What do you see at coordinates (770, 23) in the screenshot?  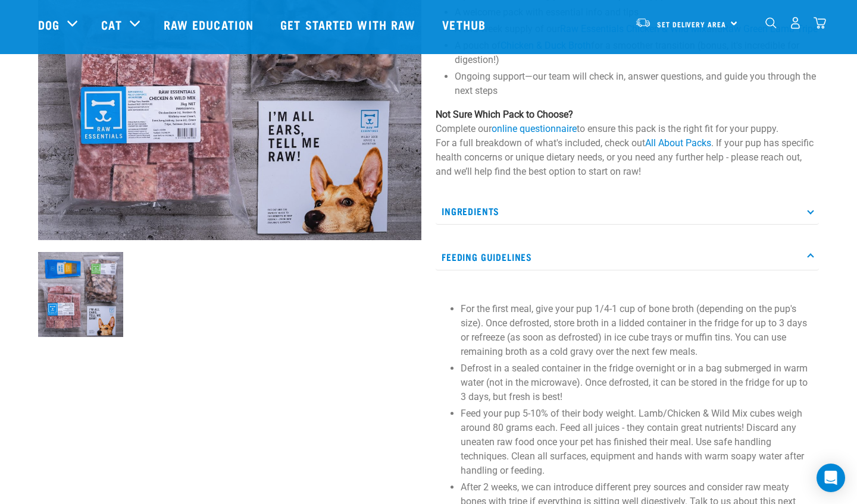 I see `img: home-icon-1@2x.png` at bounding box center [770, 23].